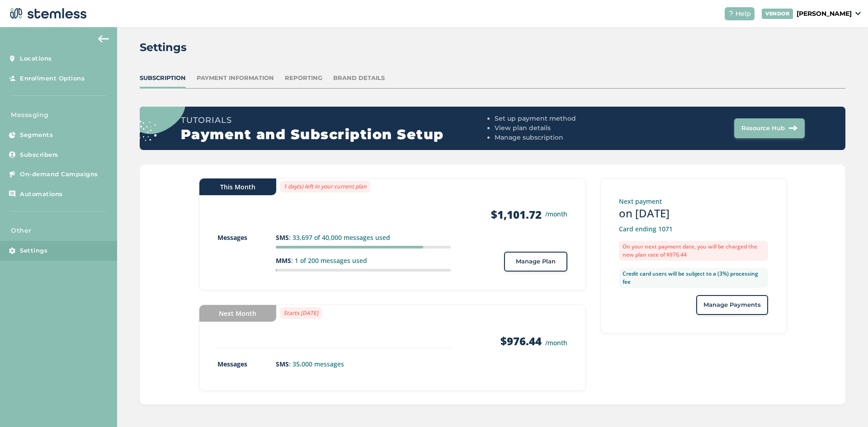 This screenshot has height=427, width=868. Describe the element at coordinates (47, 13) in the screenshot. I see `img: logo-dark-0685b13c.svg` at that location.